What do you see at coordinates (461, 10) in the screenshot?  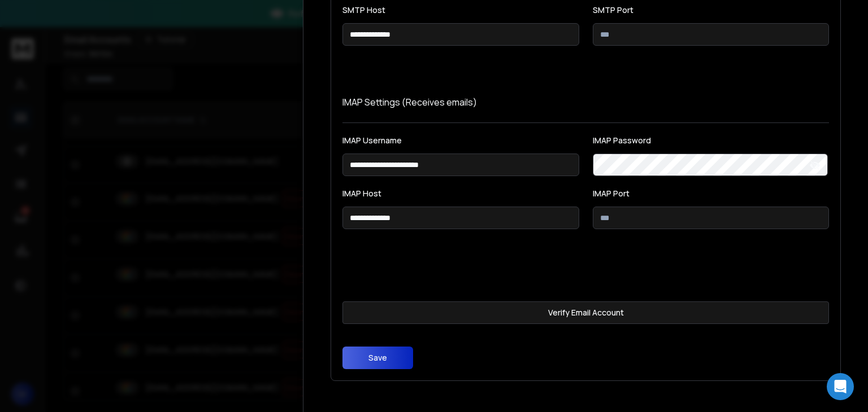 I see `label: SMTP Host` at bounding box center [461, 10].